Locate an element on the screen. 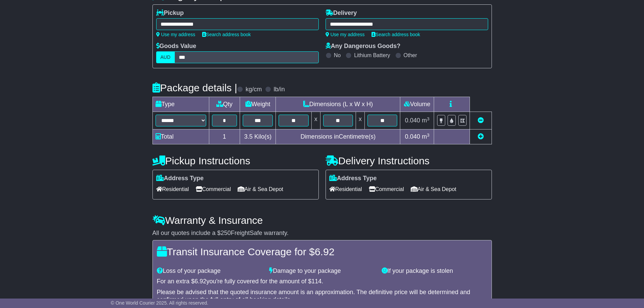  label: kg/cm is located at coordinates (254, 90).